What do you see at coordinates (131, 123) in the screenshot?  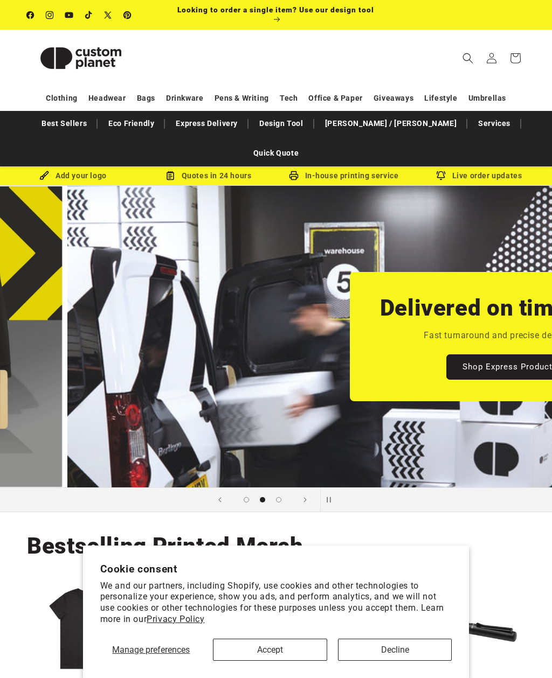 I see `a: Eco Friendly` at bounding box center [131, 123].